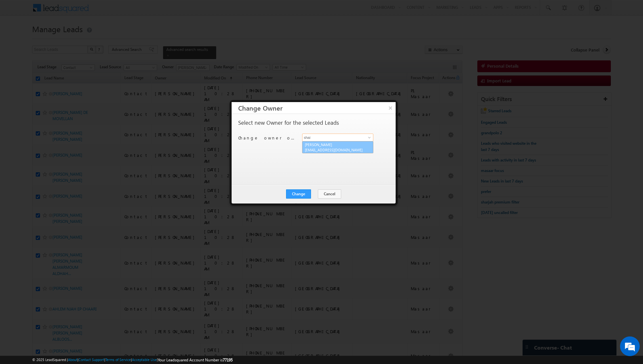 The width and height of the screenshot is (643, 364). Describe the element at coordinates (299, 194) in the screenshot. I see `button: Change` at that location.